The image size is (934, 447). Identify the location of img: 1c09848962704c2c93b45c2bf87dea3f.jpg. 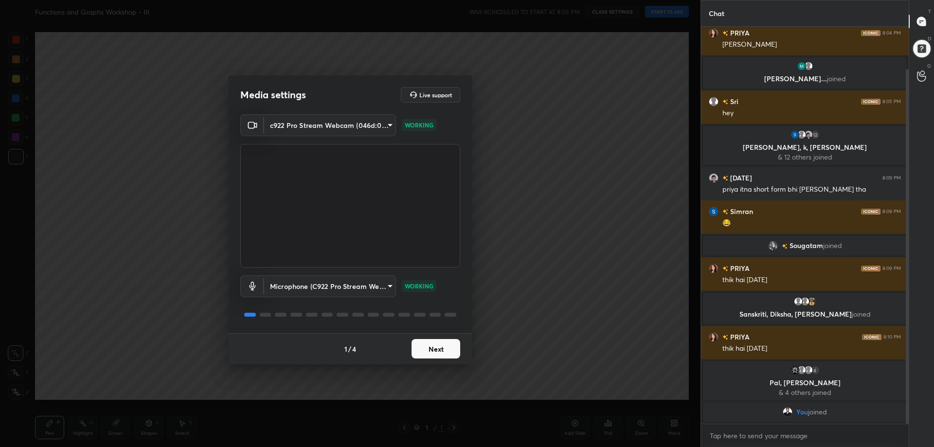
(788, 412).